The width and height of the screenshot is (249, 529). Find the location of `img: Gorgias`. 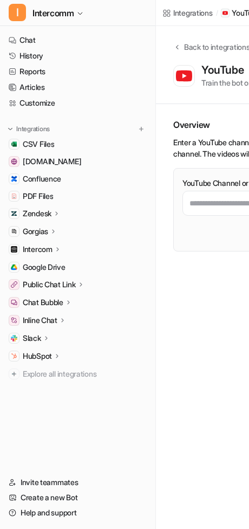

img: Gorgias is located at coordinates (14, 232).